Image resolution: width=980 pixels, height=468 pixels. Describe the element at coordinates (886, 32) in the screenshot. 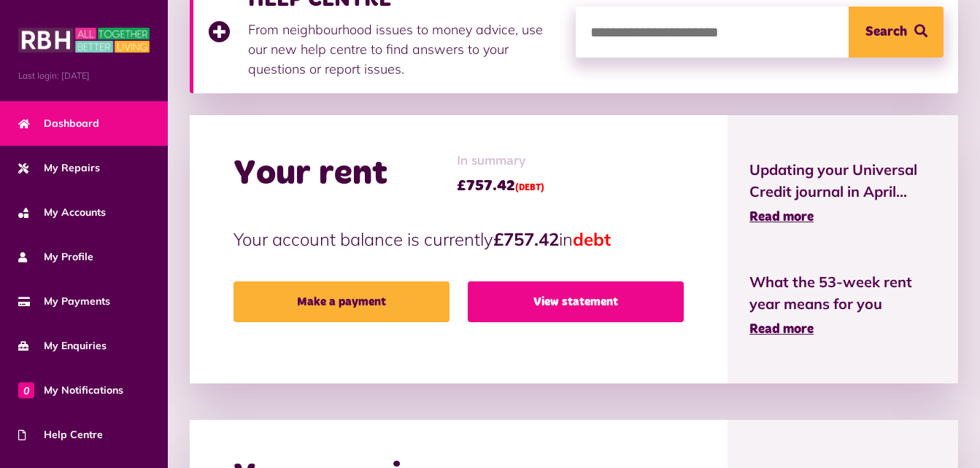

I see `span: Search` at that location.